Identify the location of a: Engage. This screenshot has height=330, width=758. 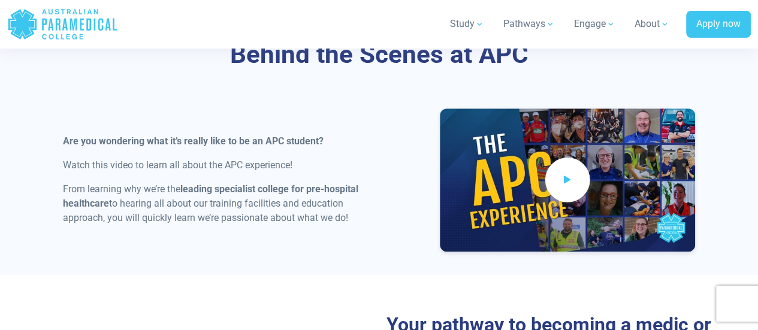
(594, 24).